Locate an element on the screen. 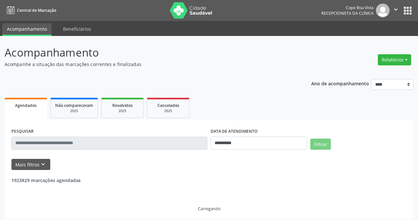 This screenshot has height=220, width=418. span: Central de Marcação is located at coordinates (37, 10).